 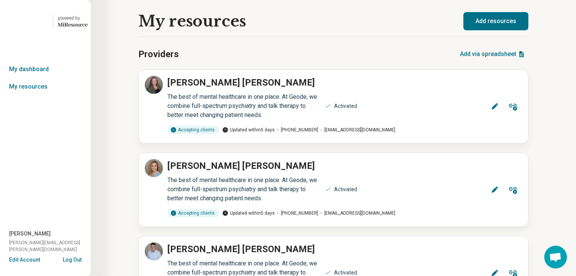 What do you see at coordinates (192, 21) in the screenshot?
I see `h1: My resources` at bounding box center [192, 21].